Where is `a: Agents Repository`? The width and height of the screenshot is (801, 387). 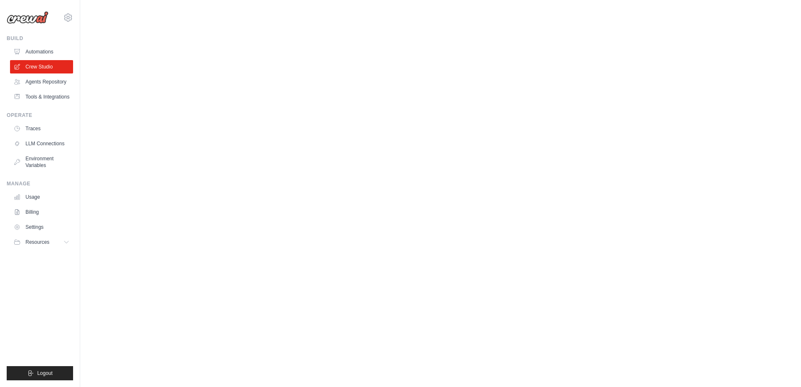
a: Agents Repository is located at coordinates (41, 82).